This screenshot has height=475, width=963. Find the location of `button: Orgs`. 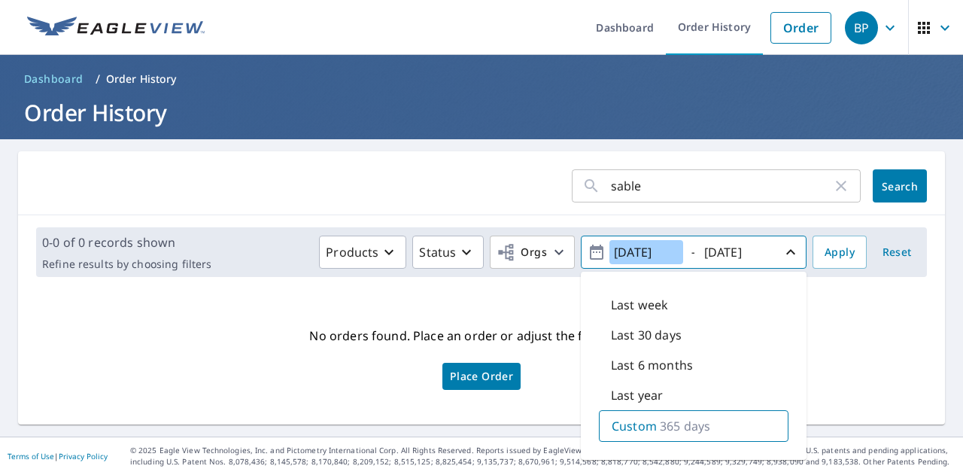

button: Orgs is located at coordinates (532, 252).